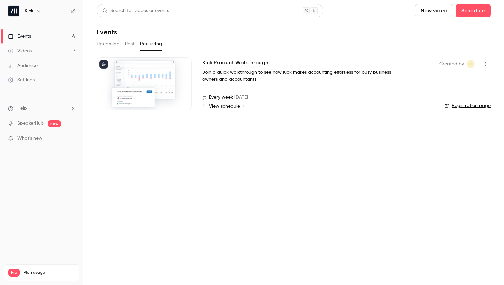 The width and height of the screenshot is (504, 285). Describe the element at coordinates (14, 11) in the screenshot. I see `img: Kick` at that location.